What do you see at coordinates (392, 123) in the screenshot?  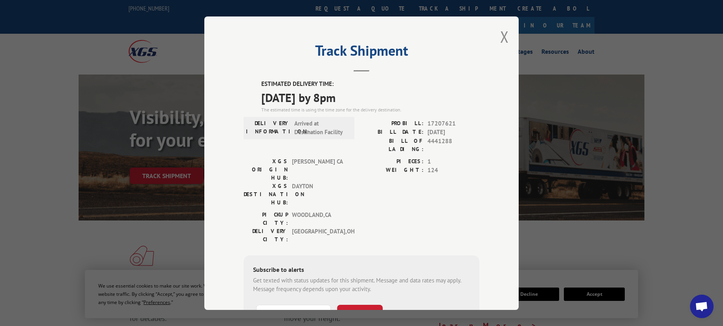 I see `label: PROBILL:` at bounding box center [392, 123].